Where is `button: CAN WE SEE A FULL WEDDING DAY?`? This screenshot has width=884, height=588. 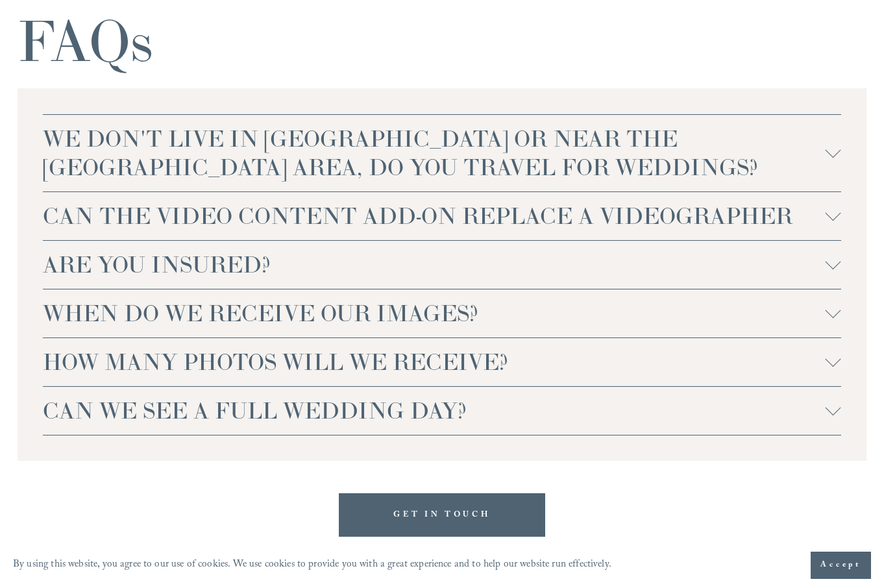
button: CAN WE SEE A FULL WEDDING DAY? is located at coordinates (441, 411).